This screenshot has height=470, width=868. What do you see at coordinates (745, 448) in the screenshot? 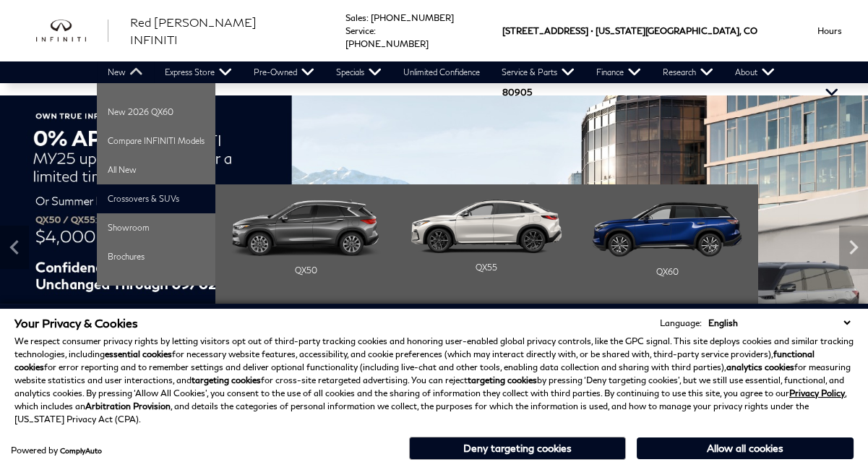
I see `button: Allow all cookies` at bounding box center [745, 448].